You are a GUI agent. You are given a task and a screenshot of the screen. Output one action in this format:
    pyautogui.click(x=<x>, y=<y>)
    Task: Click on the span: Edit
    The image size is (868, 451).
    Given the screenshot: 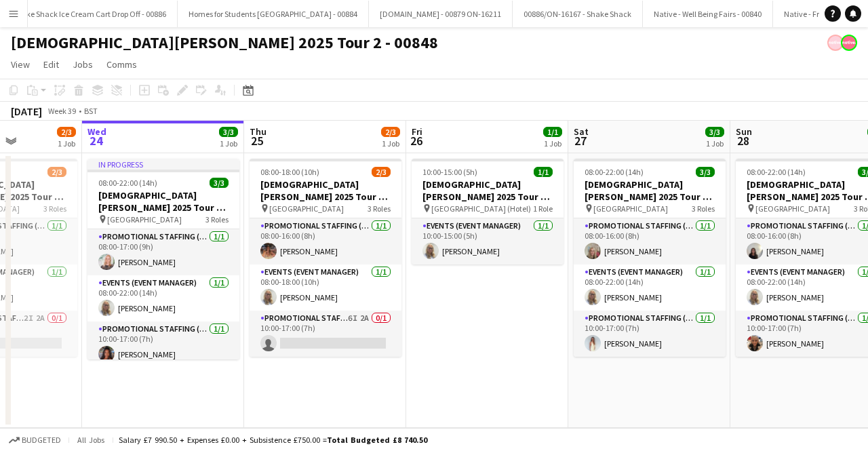 What is the action you would take?
    pyautogui.click(x=51, y=65)
    